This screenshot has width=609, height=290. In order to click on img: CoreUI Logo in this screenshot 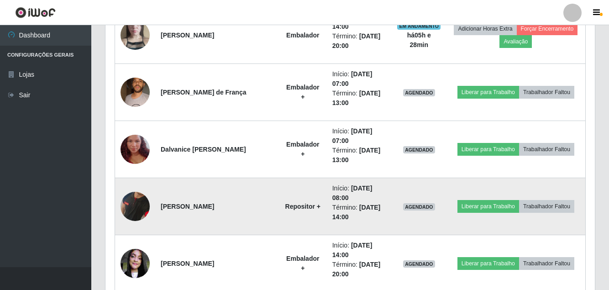, I will do `click(35, 12)`.